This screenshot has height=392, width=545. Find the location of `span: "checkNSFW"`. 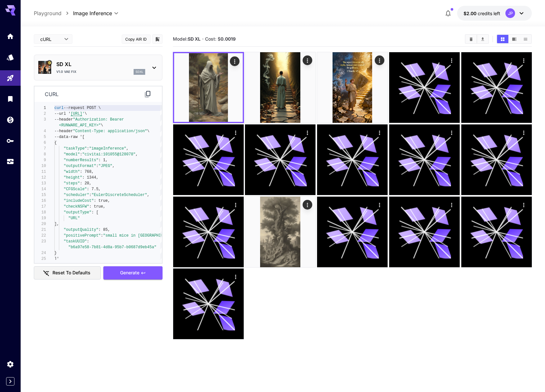

span: "checkNSFW" is located at coordinates (76, 207).